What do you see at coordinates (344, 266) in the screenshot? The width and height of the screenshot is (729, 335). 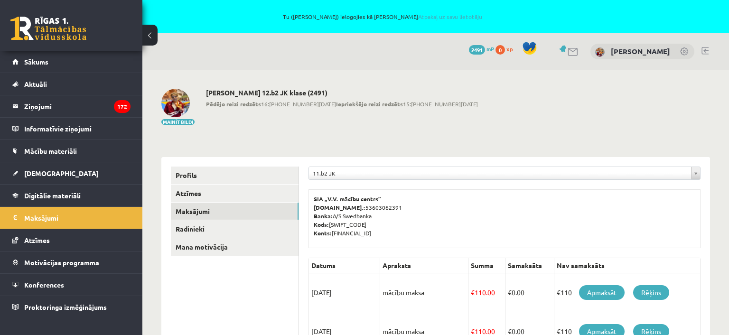 I see `th: Datums` at bounding box center [344, 266].